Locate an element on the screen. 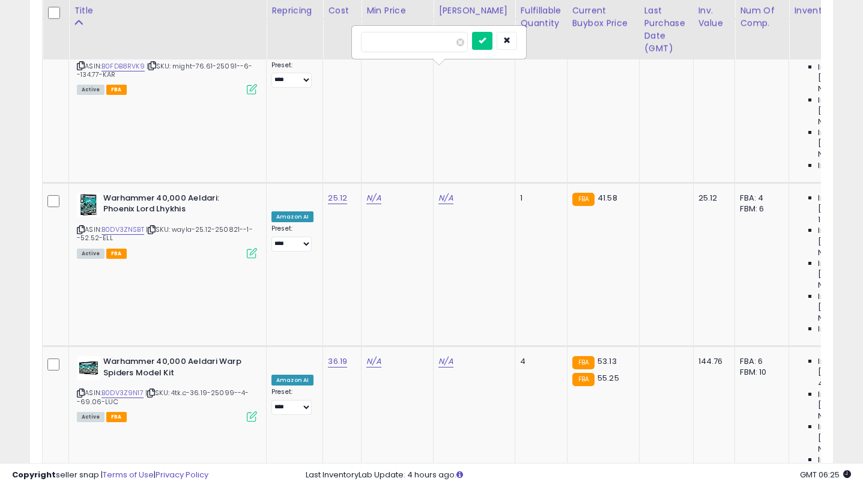  div: Inv. value is located at coordinates (714, 17).